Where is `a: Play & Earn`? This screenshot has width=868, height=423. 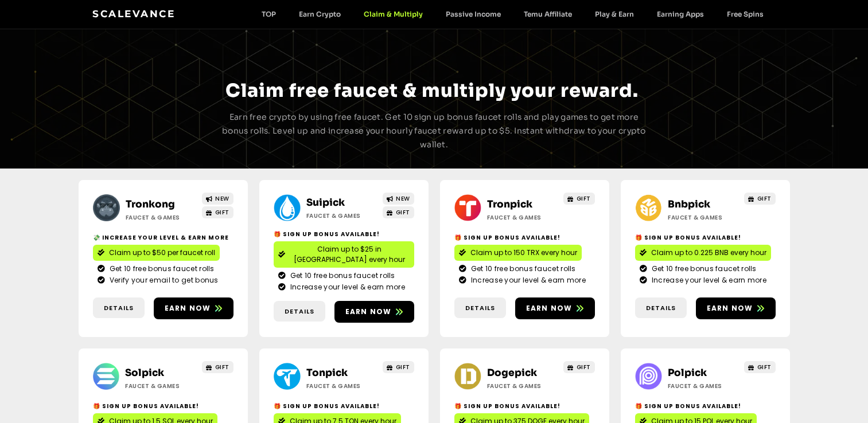 a: Play & Earn is located at coordinates (614, 14).